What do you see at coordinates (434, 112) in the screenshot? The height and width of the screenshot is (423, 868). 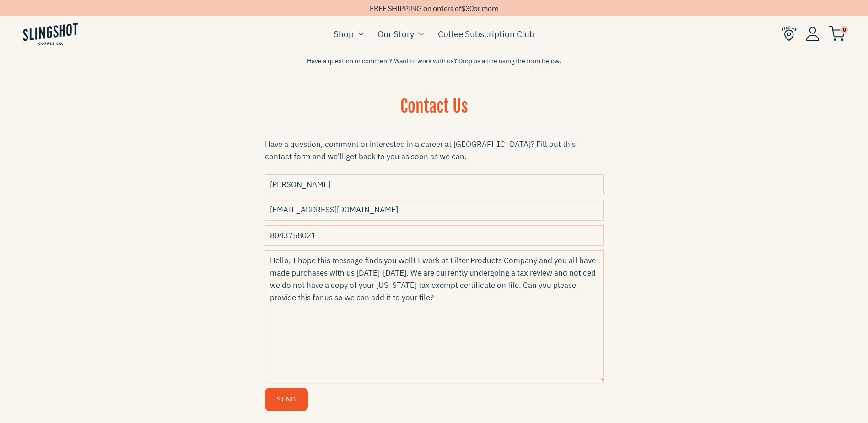 I see `h1: Contact Us` at bounding box center [434, 112].